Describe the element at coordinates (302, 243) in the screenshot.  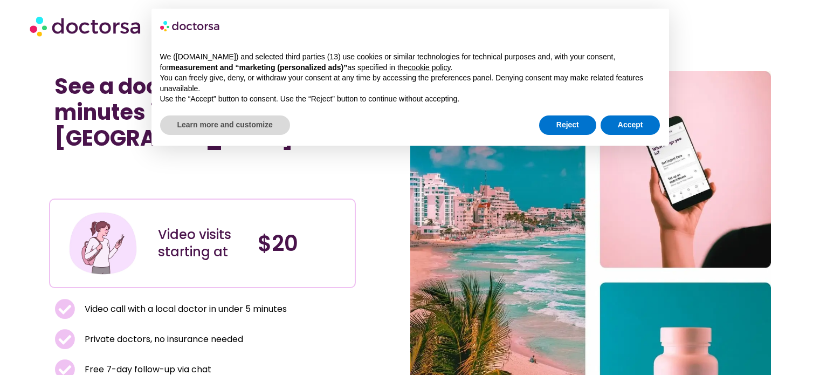
I see `h4: $20` at that location.